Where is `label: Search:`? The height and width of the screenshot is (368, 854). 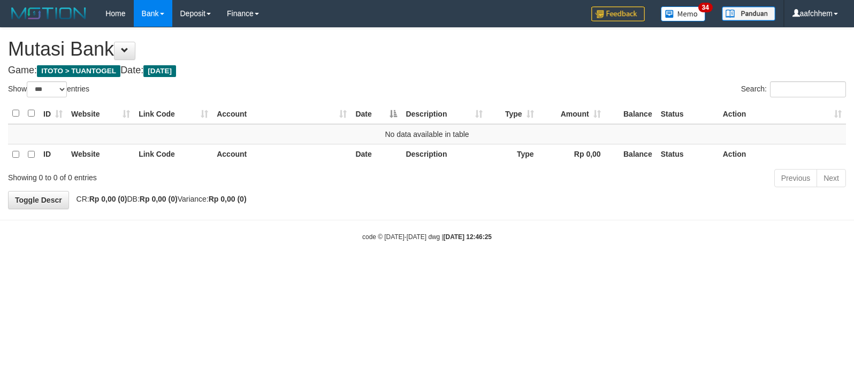 label: Search: is located at coordinates (794, 89).